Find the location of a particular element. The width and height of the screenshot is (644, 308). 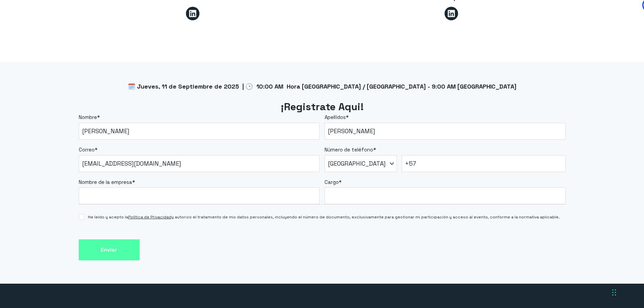

span: He leído y acepto la y autorizo el tratamiento de mis datos personales, incluyendo el número de d... is located at coordinates (324, 217).